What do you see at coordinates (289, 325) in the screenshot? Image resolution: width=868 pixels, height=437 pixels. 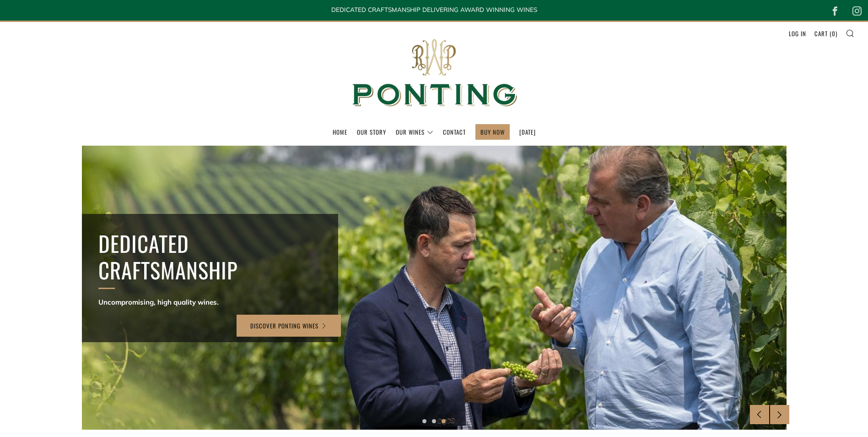 I see `a: Discover Ponting Wines` at bounding box center [289, 325].